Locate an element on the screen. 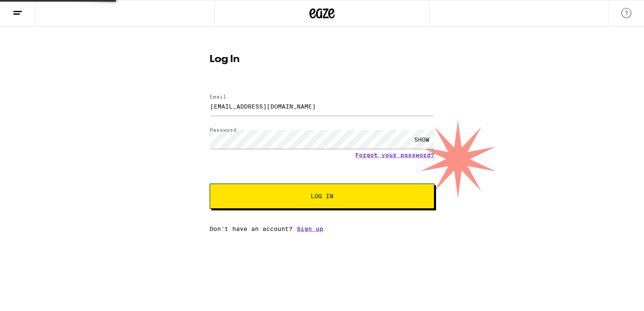 The height and width of the screenshot is (311, 644). div: SHOW is located at coordinates (422, 139).